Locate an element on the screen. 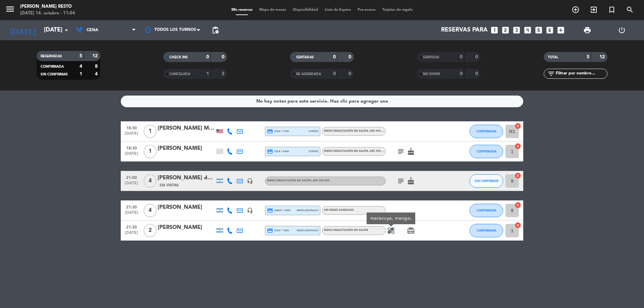 The image size is (644, 308). span: CANCELADA is located at coordinates (180, 74).